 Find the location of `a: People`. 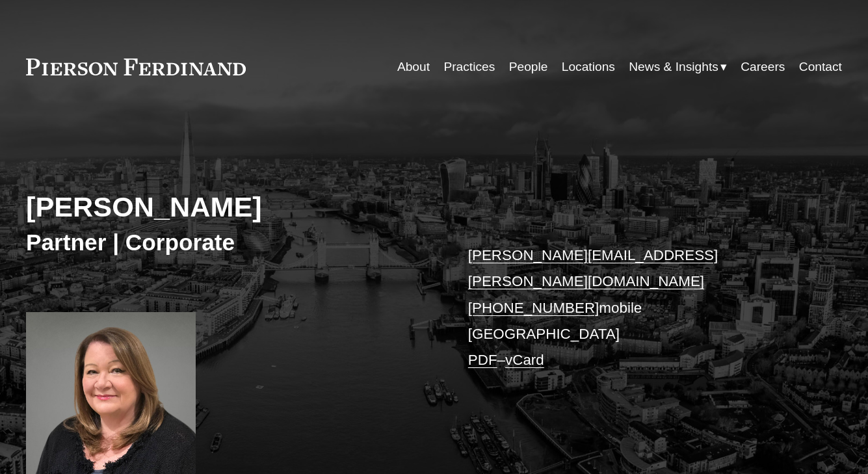

a: People is located at coordinates (529, 67).